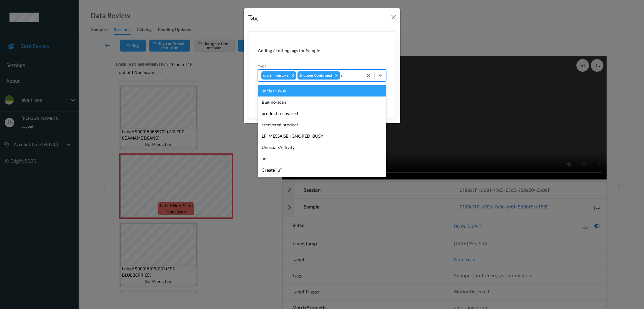  What do you see at coordinates (322, 51) in the screenshot?
I see `div: Adding / Editing tags for Sample` at bounding box center [322, 51].